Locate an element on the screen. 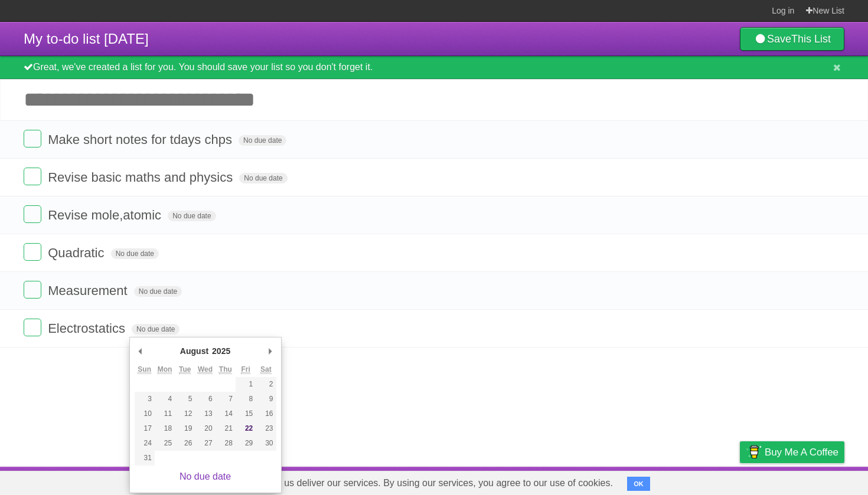 The width and height of the screenshot is (868, 495). button: 14 is located at coordinates (226, 414).